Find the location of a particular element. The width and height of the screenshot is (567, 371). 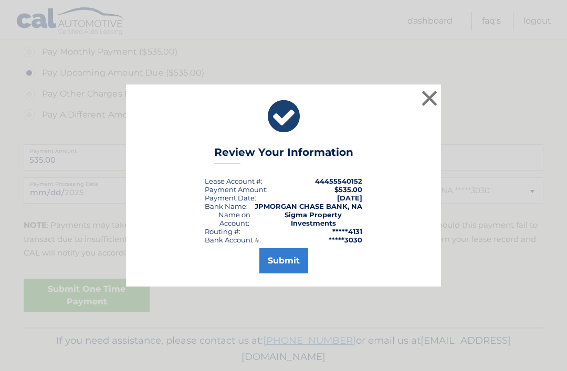

h3: Review Your Information is located at coordinates (284, 155).